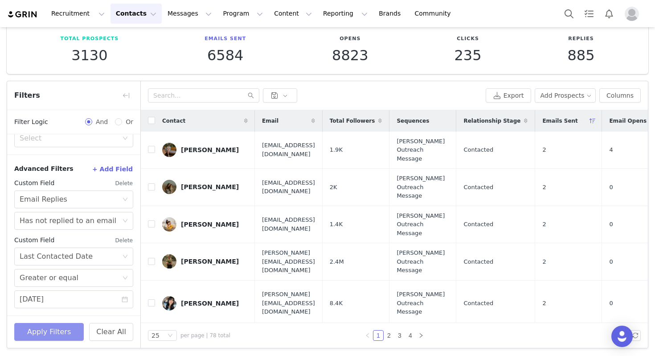  I want to click on button: Messages, so click(189, 13).